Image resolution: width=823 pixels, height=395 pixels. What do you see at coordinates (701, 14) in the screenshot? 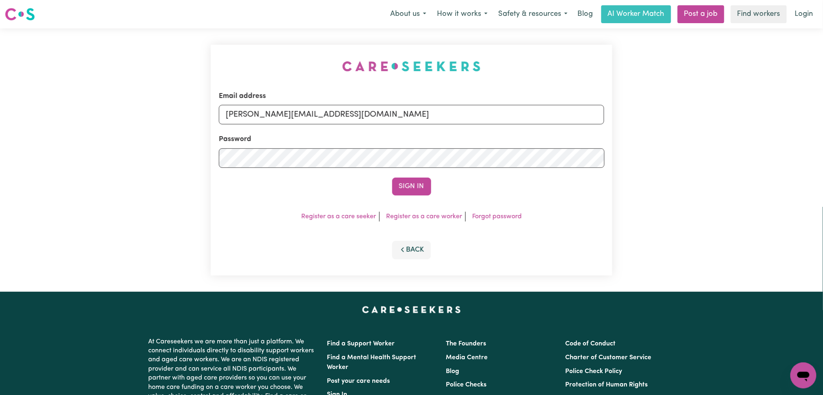
I see `a: Post a job` at bounding box center [701, 14].